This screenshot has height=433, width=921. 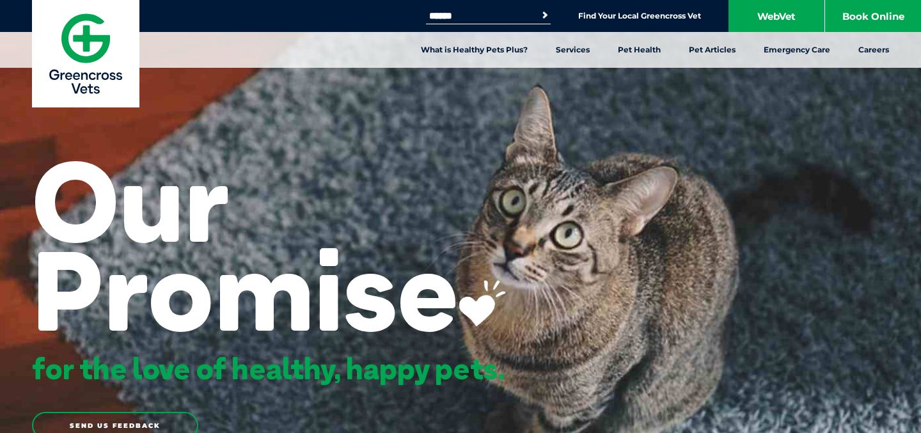 What do you see at coordinates (873, 50) in the screenshot?
I see `a: Careers` at bounding box center [873, 50].